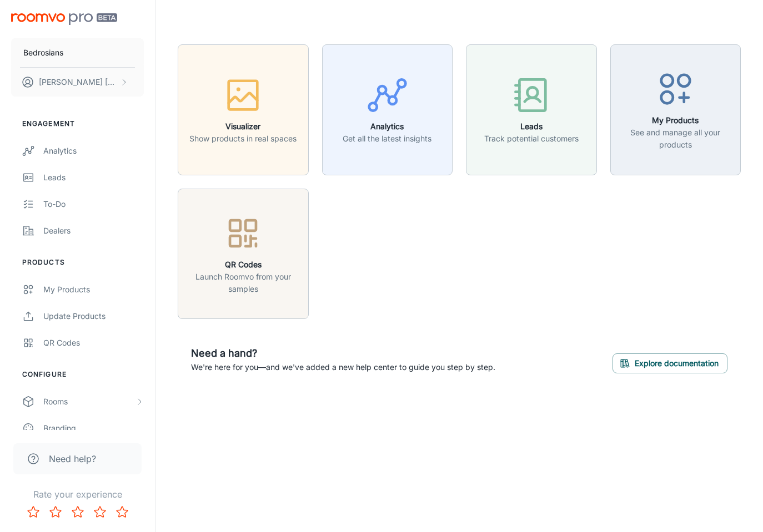 The image size is (763, 532). Describe the element at coordinates (243, 110) in the screenshot. I see `button: VisualizerShow products in real spaces` at that location.